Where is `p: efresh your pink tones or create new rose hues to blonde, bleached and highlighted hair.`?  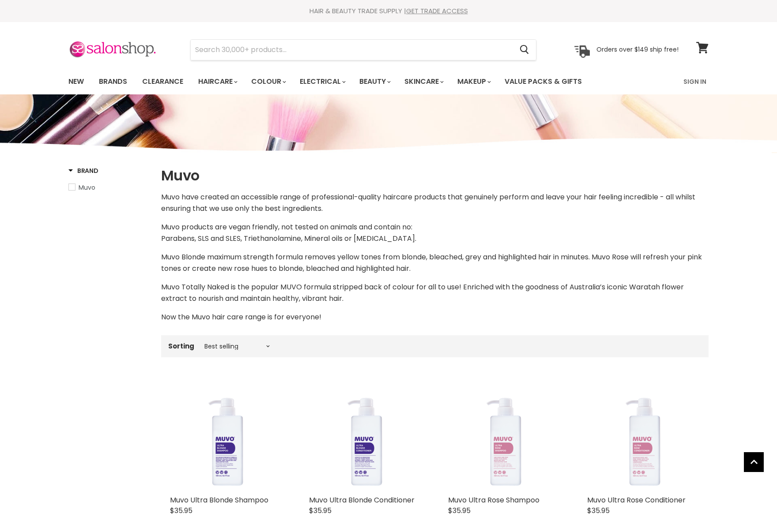 p: efresh your pink tones or create new rose hues to blonde, bleached and highlighted hair. is located at coordinates (435, 263).